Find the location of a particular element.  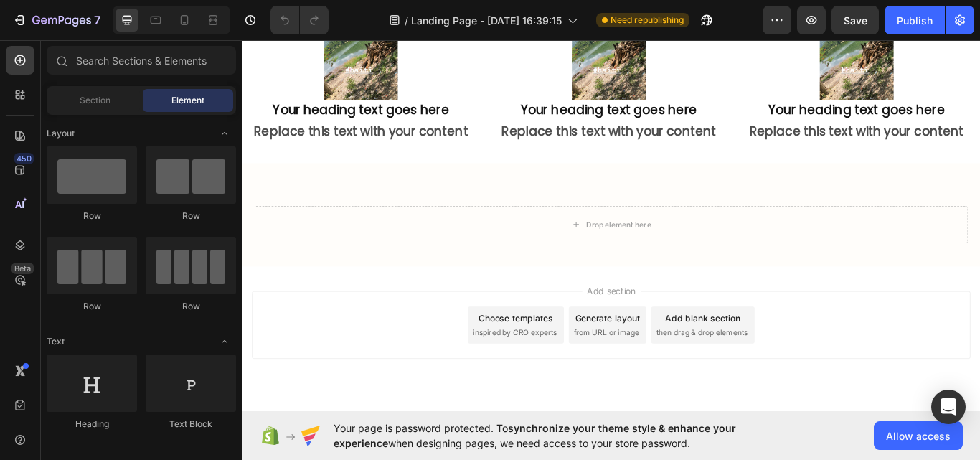

button: 7 is located at coordinates (56, 20).